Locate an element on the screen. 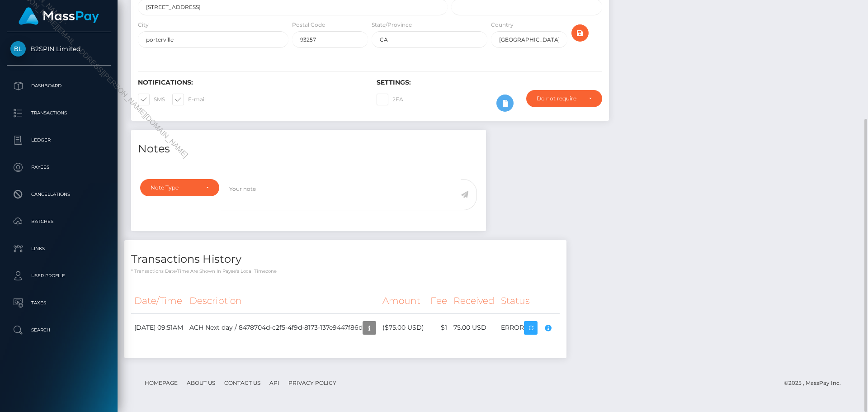 Image resolution: width=868 pixels, height=412 pixels. a: Taxes is located at coordinates (59, 303).